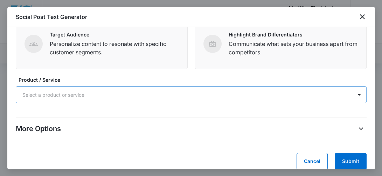 Image resolution: width=382 pixels, height=176 pixels. What do you see at coordinates (293, 34) in the screenshot?
I see `p: Highlight Brand Differentiators` at bounding box center [293, 34].